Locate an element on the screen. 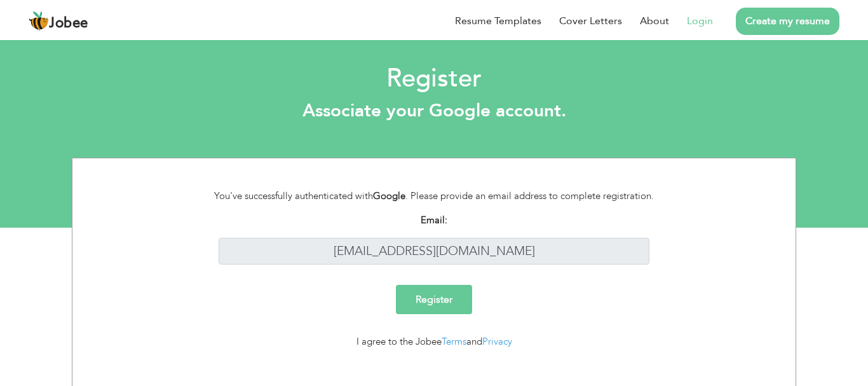 The image size is (868, 386). strong: Google is located at coordinates (389, 195).